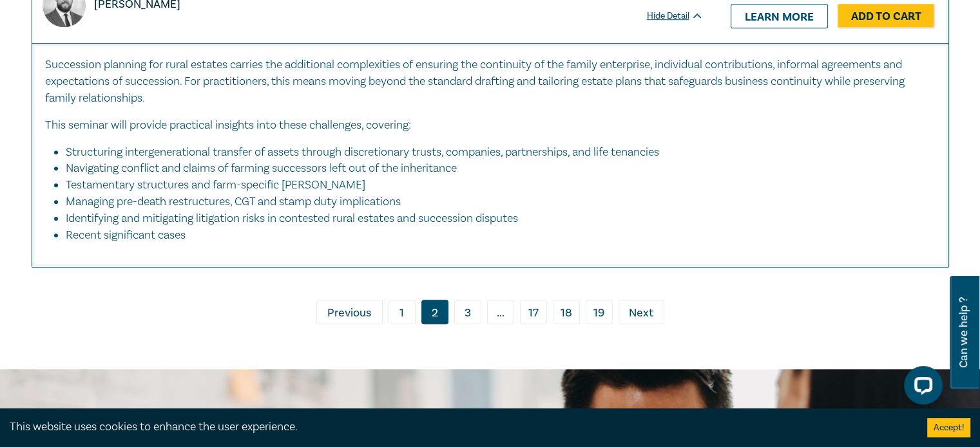  I want to click on li: Identifying and mitigating litigation risks in contested rural estates and succession disputes, so click(494, 219).